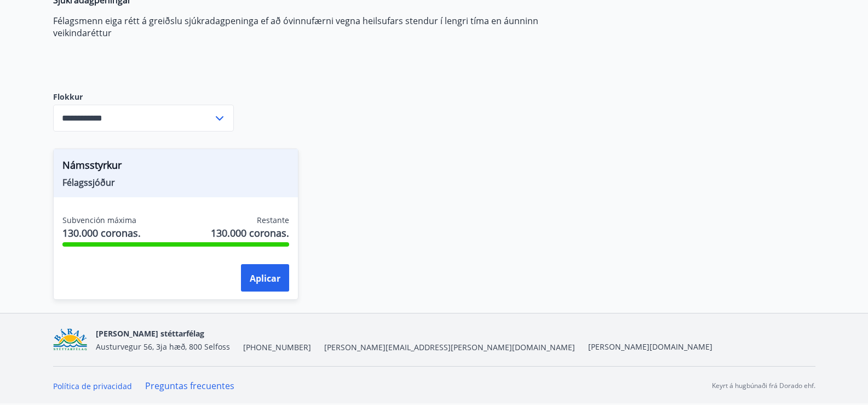  I want to click on font: Flokkur, so click(68, 96).